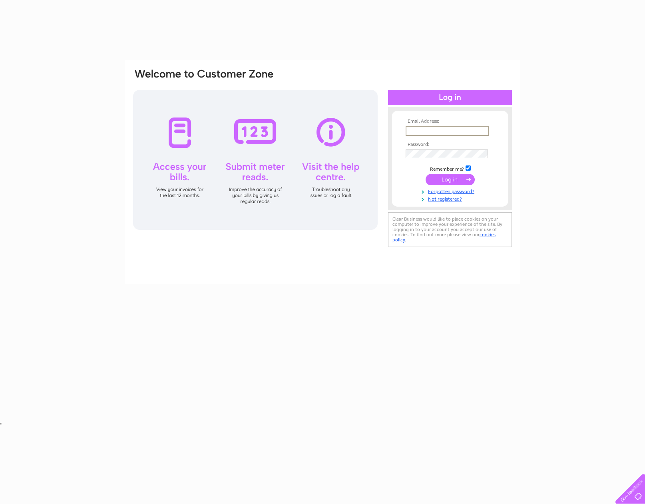 The width and height of the screenshot is (645, 504). What do you see at coordinates (450, 168) in the screenshot?
I see `td: Remember me?` at bounding box center [450, 168].